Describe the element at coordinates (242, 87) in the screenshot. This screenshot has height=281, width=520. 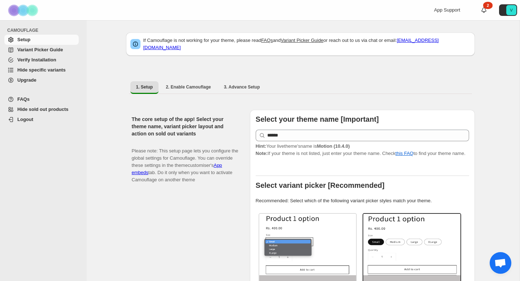
I see `span: 3. Advance Setup` at that location.